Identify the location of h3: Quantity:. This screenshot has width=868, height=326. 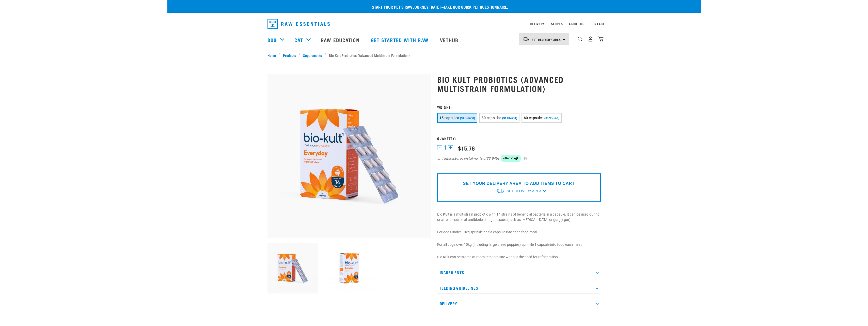
(519, 138).